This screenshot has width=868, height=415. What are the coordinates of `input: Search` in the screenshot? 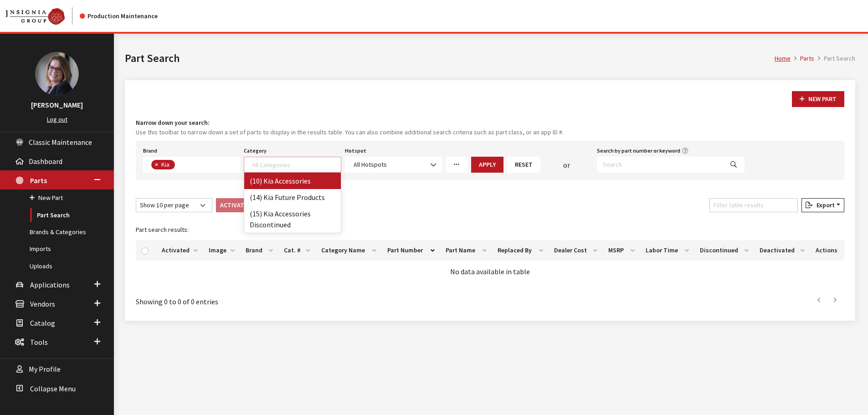 It's located at (659, 164).